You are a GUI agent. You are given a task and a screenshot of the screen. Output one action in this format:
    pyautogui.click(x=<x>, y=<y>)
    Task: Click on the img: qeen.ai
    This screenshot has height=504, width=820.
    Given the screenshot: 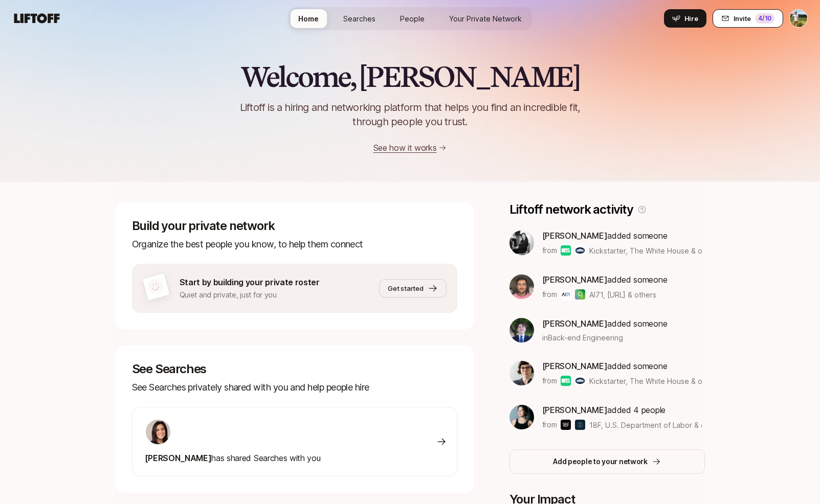 What is the action you would take?
    pyautogui.click(x=580, y=295)
    